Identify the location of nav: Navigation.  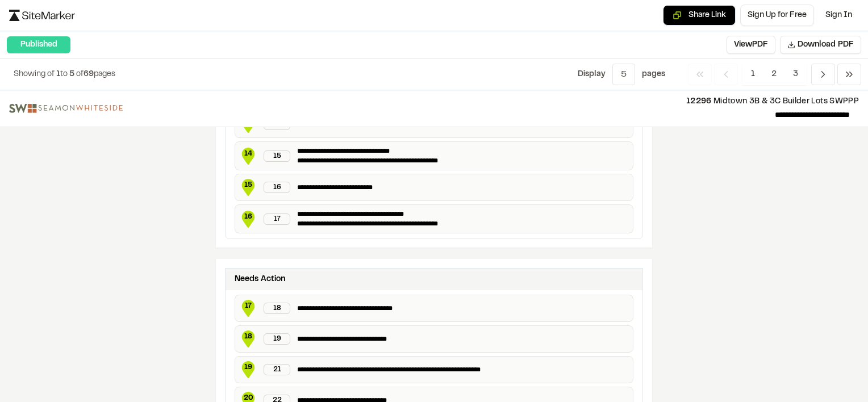
(775, 74).